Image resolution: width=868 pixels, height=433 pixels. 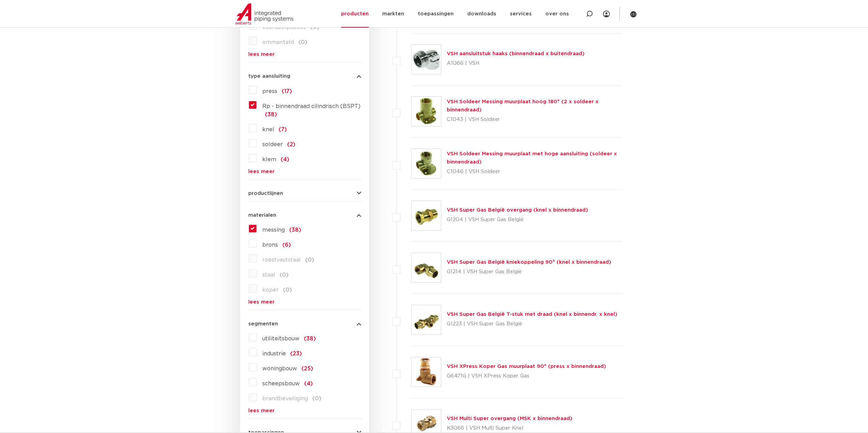 What do you see at coordinates (304, 193) in the screenshot?
I see `button: productlijnen` at bounding box center [304, 193].